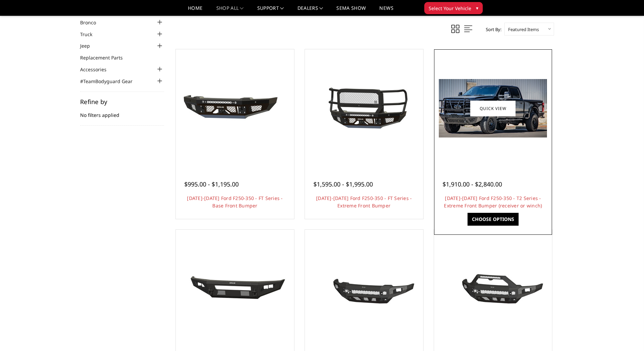 This screenshot has width=644, height=351. Describe the element at coordinates (106, 58) in the screenshot. I see `a: Replacement Parts` at that location.